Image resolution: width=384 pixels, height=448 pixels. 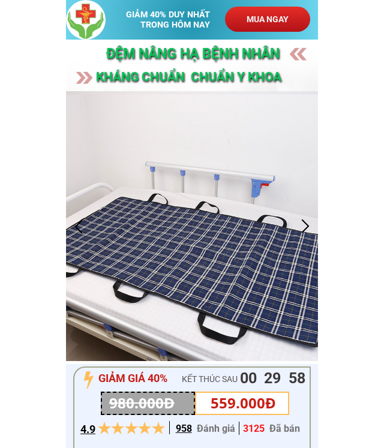 I want to click on h3: KẾT THÚC SAU, so click(x=222, y=379).